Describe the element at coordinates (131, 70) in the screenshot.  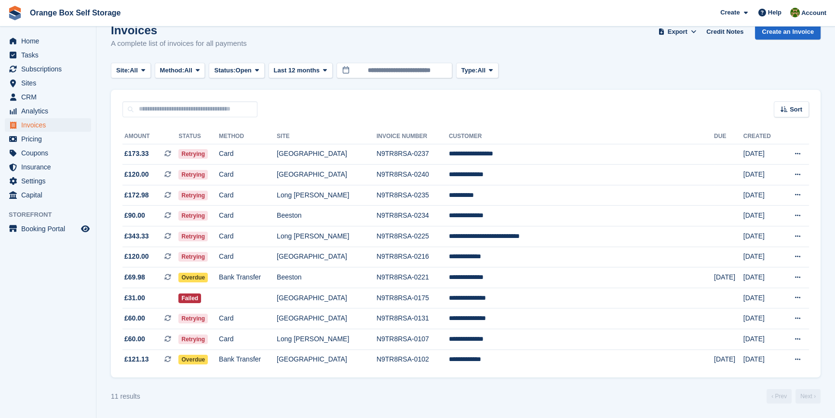
I see `button: Site: All` at that location.